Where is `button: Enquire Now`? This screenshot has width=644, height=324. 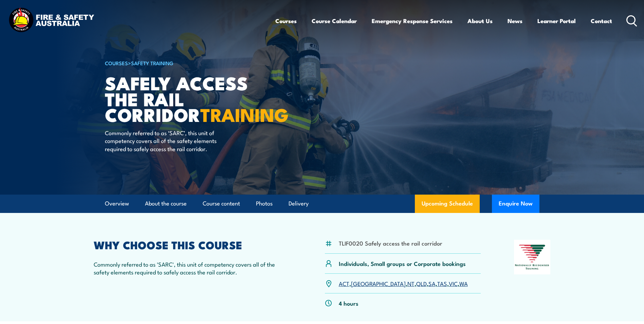
button: Enquire Now is located at coordinates (516, 204).